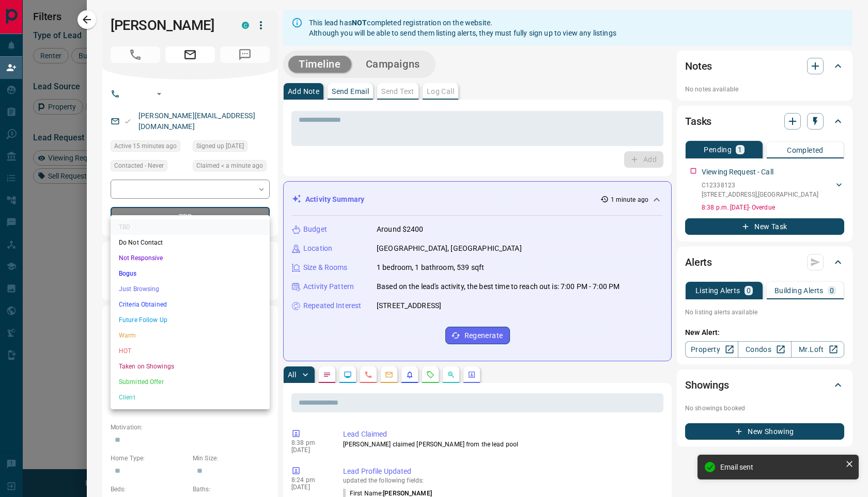  I want to click on li: Just Browsing, so click(190, 289).